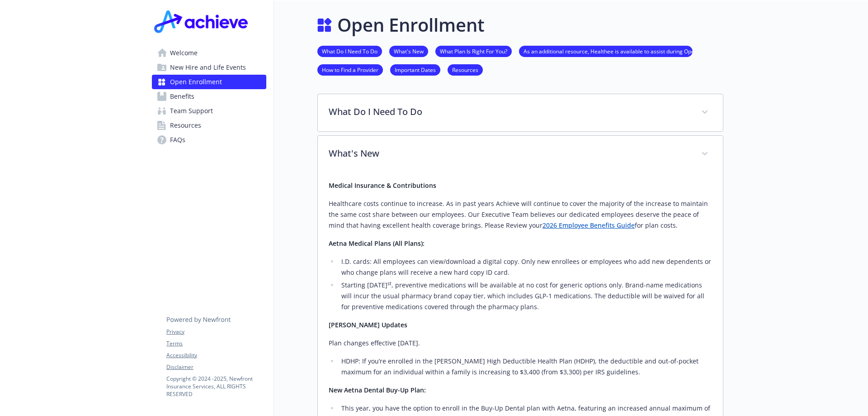  Describe the element at coordinates (216, 386) in the screenshot. I see `p: Copyright © 2024 - 2025 , Newfront Insurance Services, ALL RIGHTS RESERVED` at that location.